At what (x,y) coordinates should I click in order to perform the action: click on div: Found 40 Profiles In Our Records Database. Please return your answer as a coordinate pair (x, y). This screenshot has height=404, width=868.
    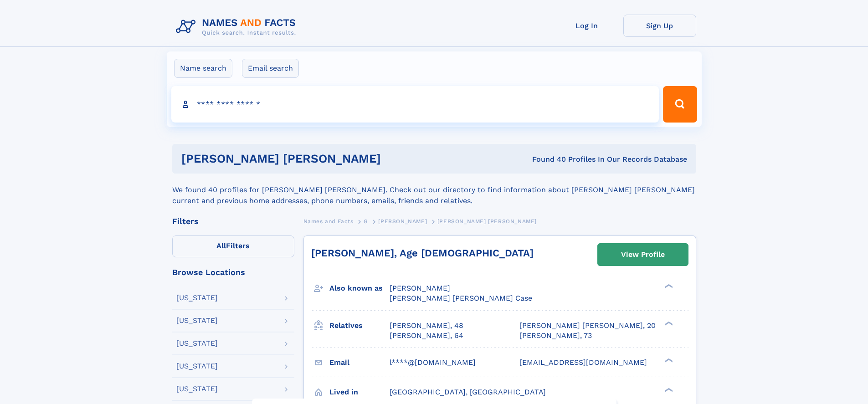
    Looking at the image, I should click on (572, 159).